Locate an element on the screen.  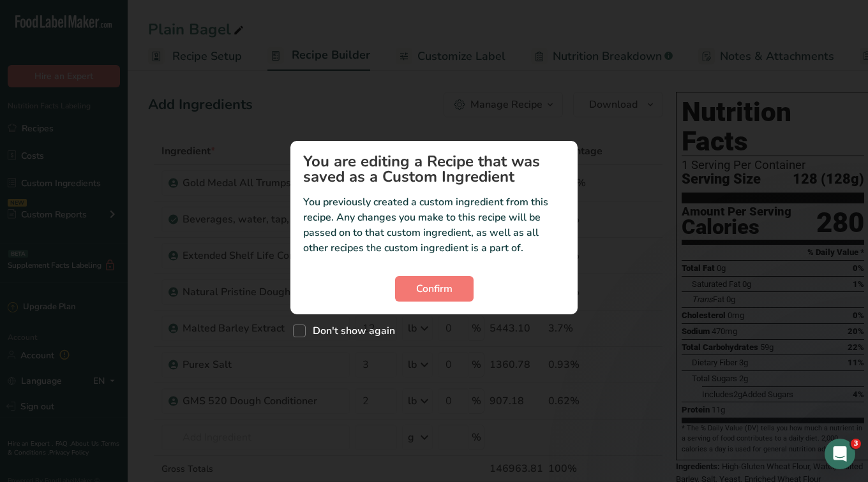
span: Confirm is located at coordinates (434, 289).